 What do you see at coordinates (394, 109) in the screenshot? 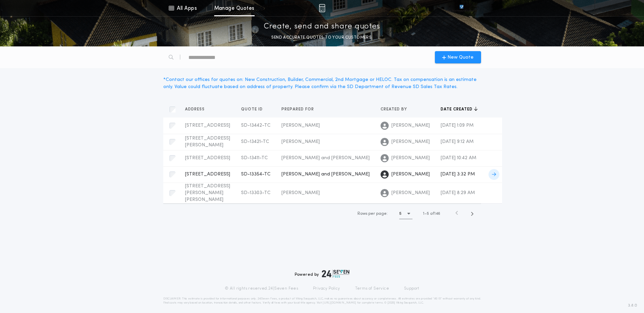
I see `span: Created by` at bounding box center [394, 109].